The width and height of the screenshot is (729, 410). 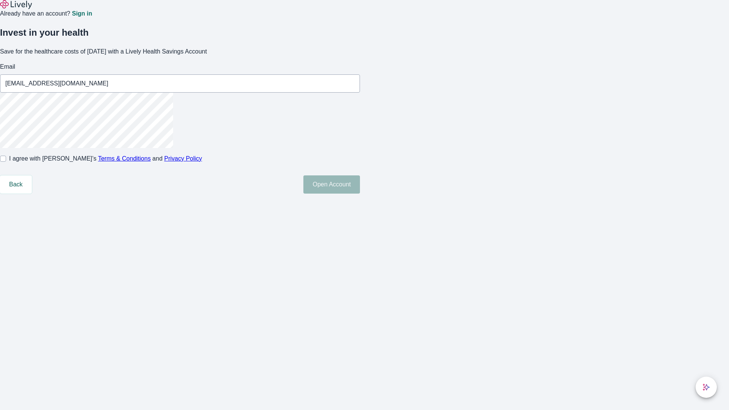 I want to click on a: Terms & Conditions, so click(x=124, y=158).